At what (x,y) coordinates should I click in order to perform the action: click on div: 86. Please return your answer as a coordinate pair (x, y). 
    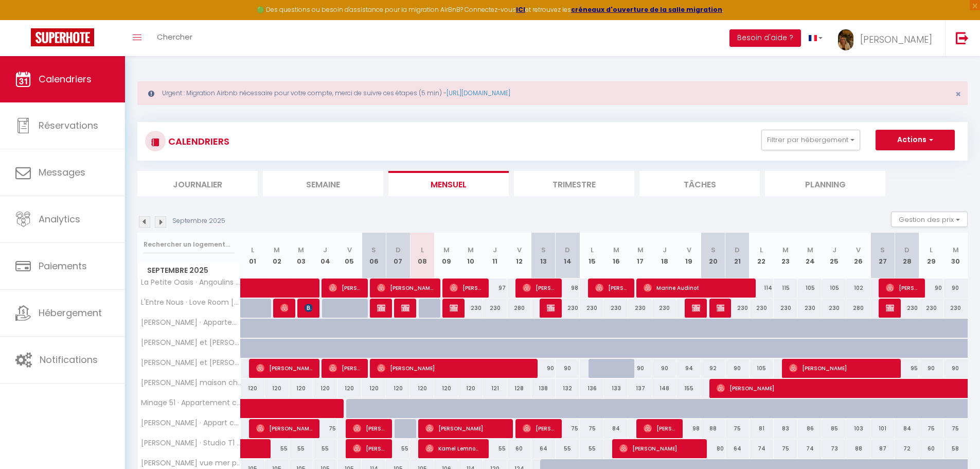
    Looking at the image, I should click on (810, 428).